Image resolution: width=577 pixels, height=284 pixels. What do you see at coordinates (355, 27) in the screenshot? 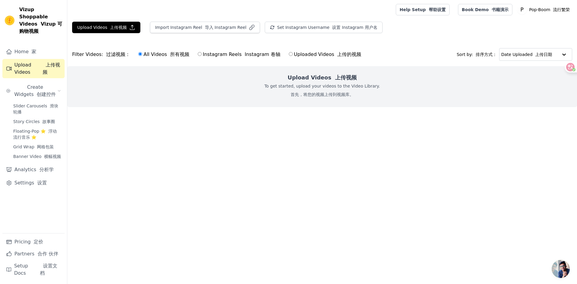
I see `font: 设置 Instagram 用户名` at bounding box center [355, 27].